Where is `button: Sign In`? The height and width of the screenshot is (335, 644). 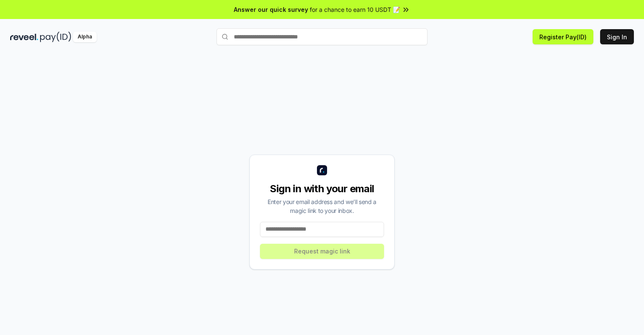
button: Sign In is located at coordinates (616, 37).